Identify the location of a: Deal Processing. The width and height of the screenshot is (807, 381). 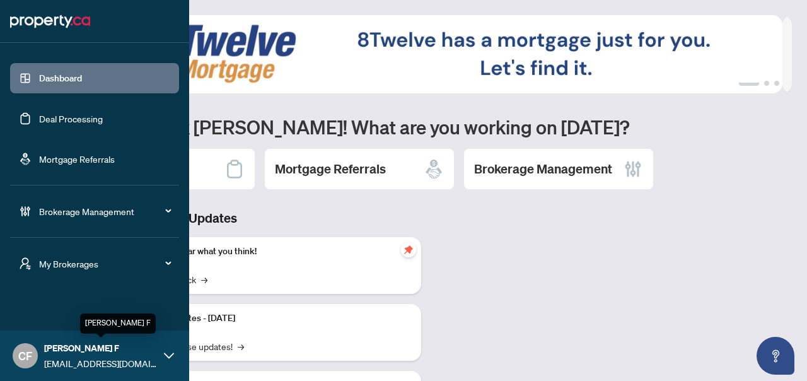
(71, 119).